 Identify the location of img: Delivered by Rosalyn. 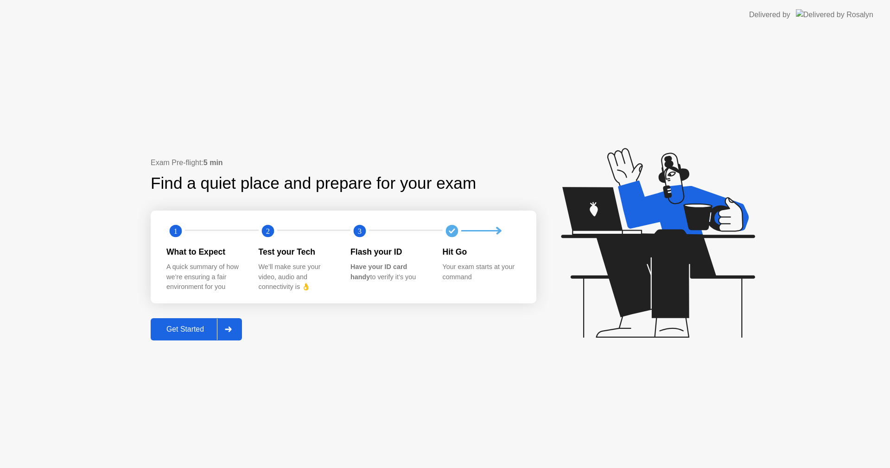
(835, 14).